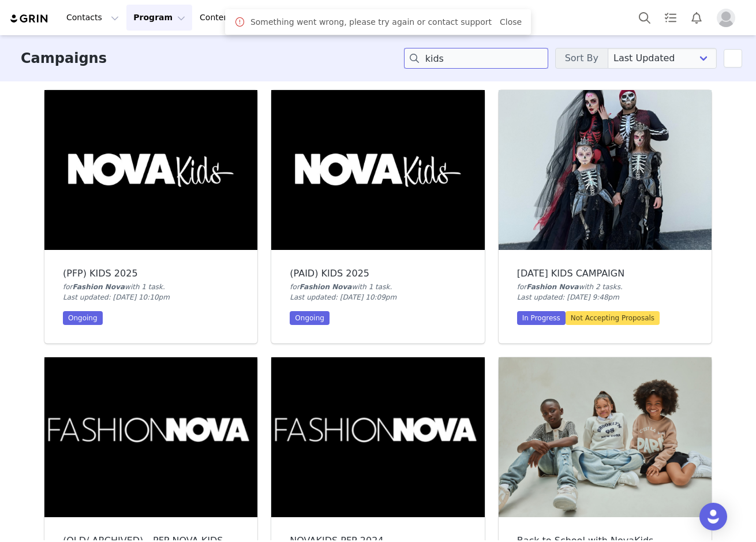 The image size is (756, 542). What do you see at coordinates (542, 319) in the screenshot?
I see `div: In Progress` at bounding box center [542, 319].